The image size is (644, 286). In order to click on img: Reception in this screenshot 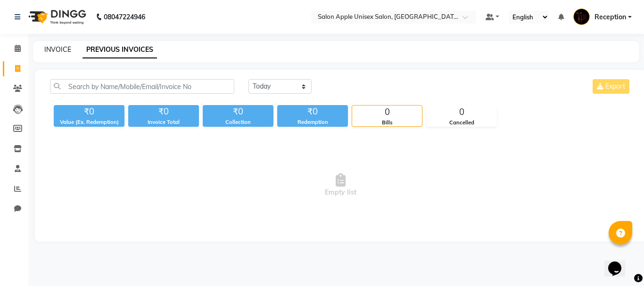, I will do `click(581, 16)`.